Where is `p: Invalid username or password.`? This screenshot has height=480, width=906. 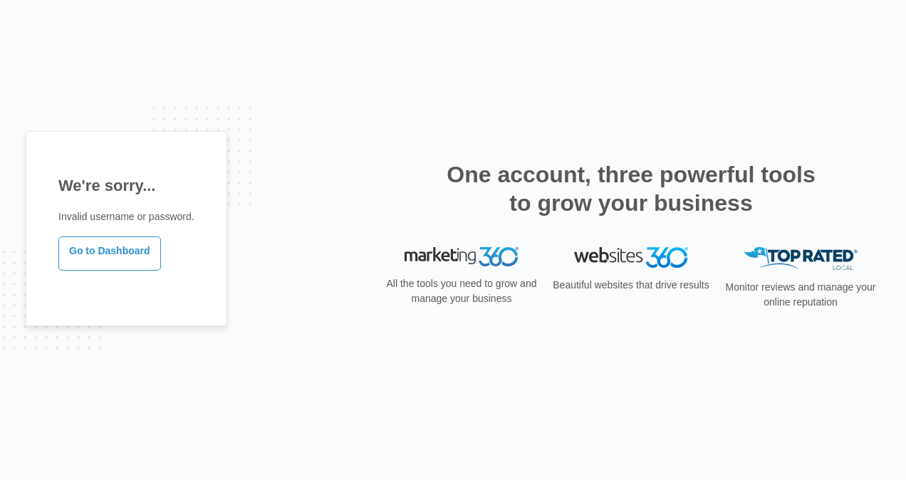
p: Invalid username or password. is located at coordinates (126, 217).